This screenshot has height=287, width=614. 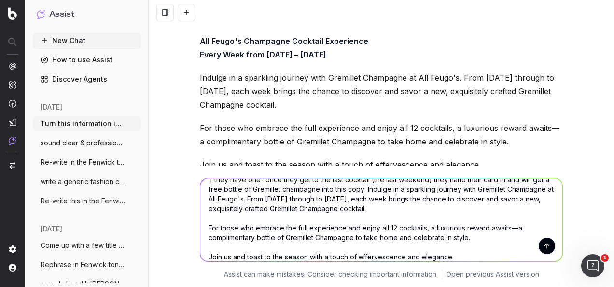 I want to click on p: For those who embrace the full experience and enjoy all 12 cocktails, a luxurious reward awaits—a..., so click(x=381, y=135).